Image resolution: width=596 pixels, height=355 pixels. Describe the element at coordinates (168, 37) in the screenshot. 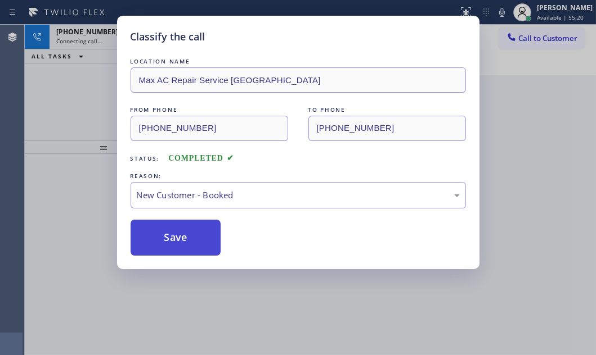

I see `h5: Classify the call` at that location.